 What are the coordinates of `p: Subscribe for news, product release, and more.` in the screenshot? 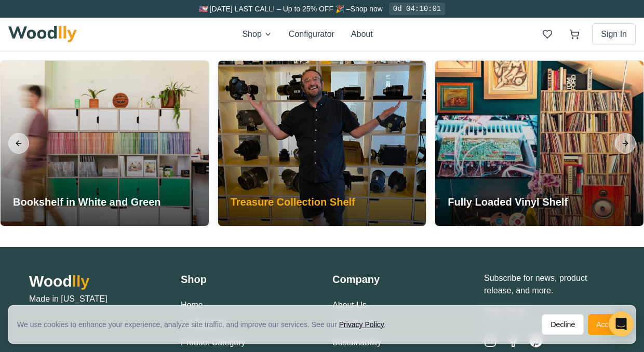 It's located at (549, 285).